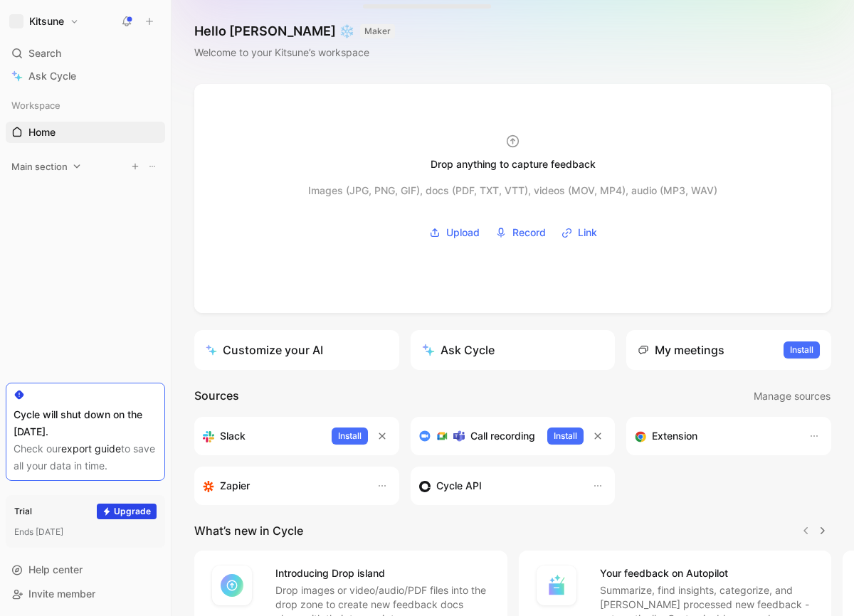  What do you see at coordinates (587, 232) in the screenshot?
I see `span: Link` at bounding box center [587, 232].